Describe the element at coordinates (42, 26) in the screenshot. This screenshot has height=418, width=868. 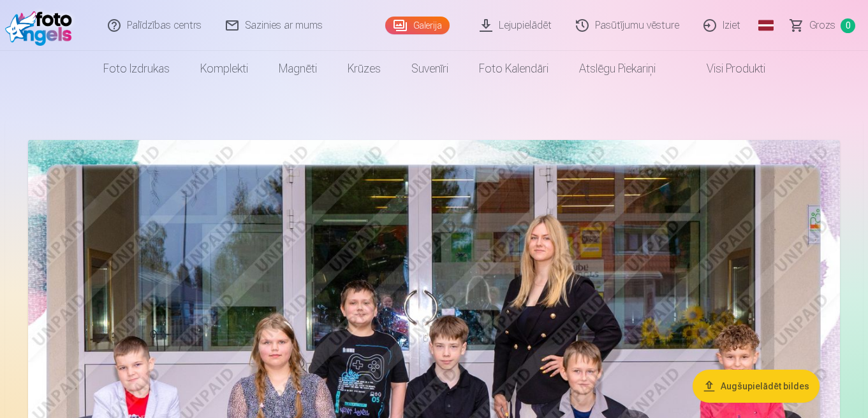
I see `img: /fa1` at that location.